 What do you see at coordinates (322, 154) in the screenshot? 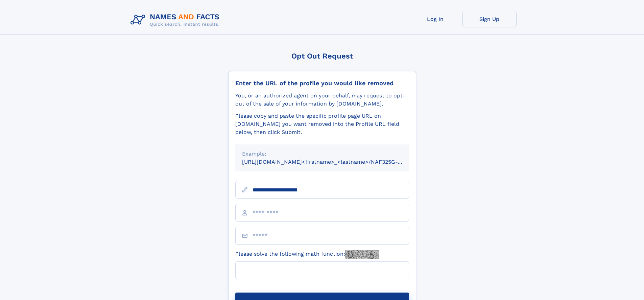
I see `div: Example:` at bounding box center [322, 154].